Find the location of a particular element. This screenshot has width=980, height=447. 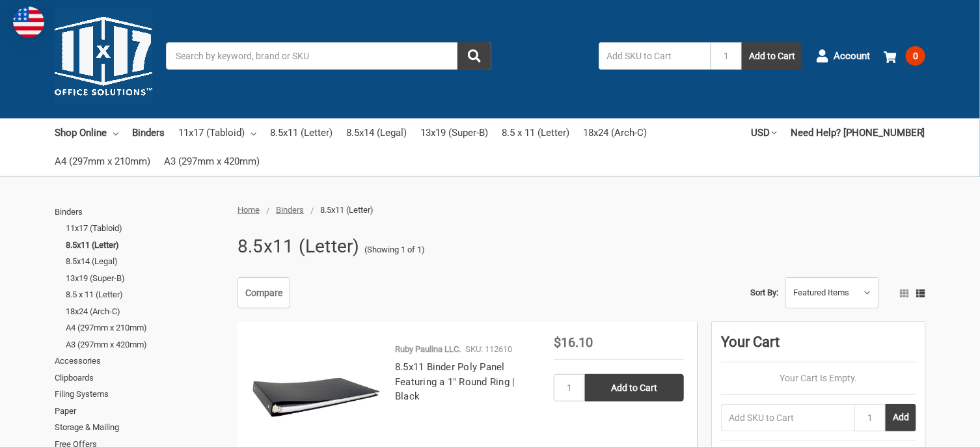

a: Paper is located at coordinates (139, 411).